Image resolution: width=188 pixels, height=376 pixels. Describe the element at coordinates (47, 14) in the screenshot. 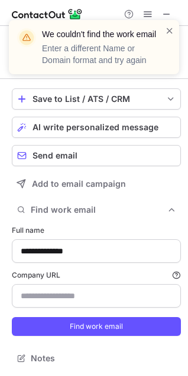

I see `img: ContactOut v5.3.10` at that location.